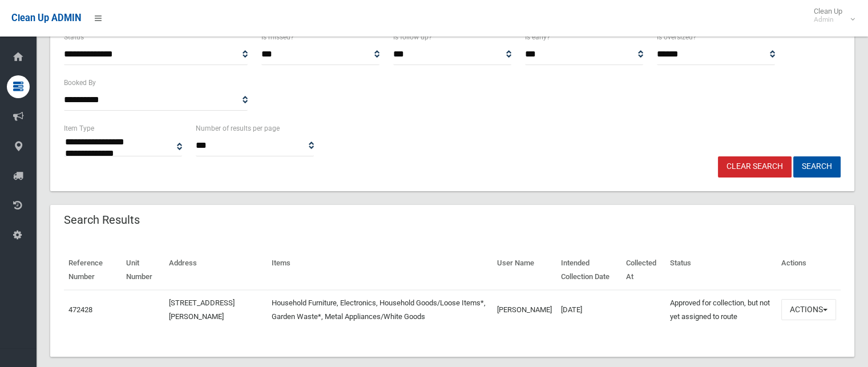 The height and width of the screenshot is (367, 868). I want to click on label: Is early?, so click(538, 37).